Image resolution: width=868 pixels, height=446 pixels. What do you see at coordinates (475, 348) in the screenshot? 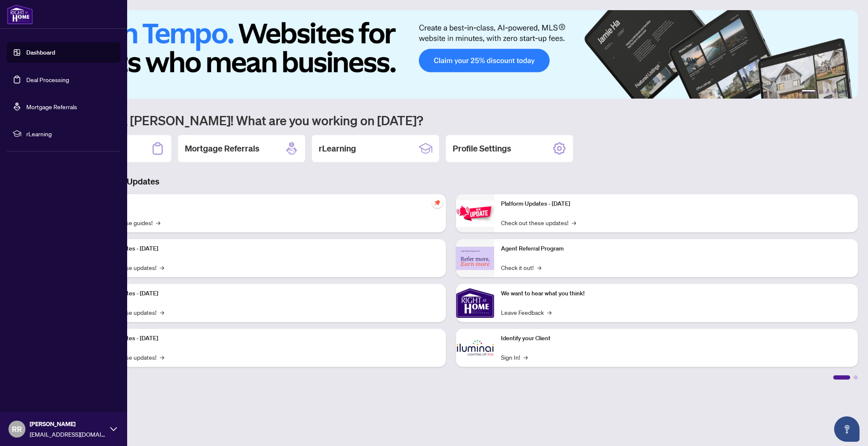
I see `img: Identify your Client` at bounding box center [475, 348].